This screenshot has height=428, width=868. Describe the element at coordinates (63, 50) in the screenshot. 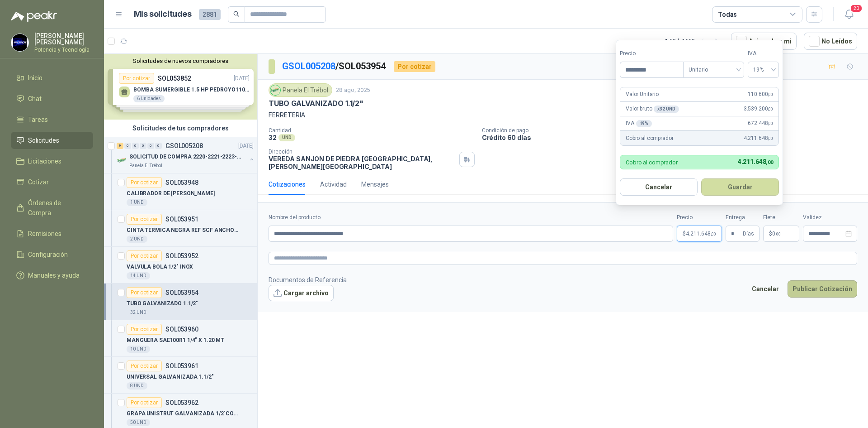

I see `p: Potencia y Tecnología` at that location.